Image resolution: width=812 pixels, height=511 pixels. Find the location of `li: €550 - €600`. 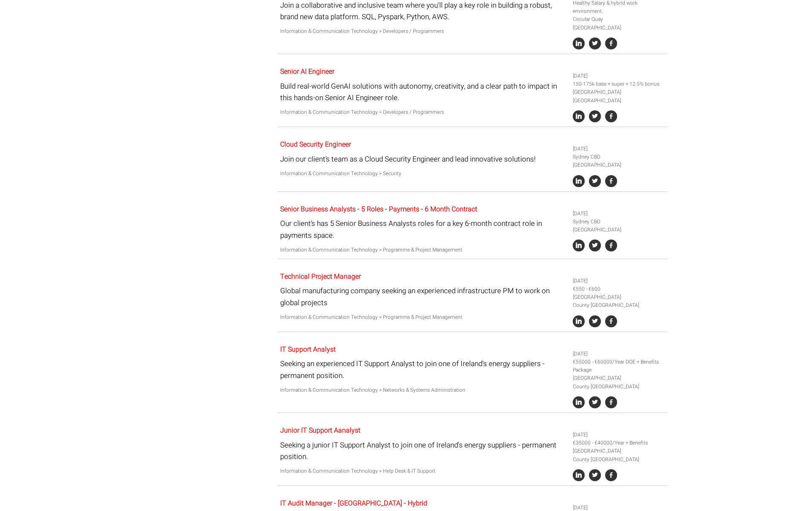

li: €550 - €600 is located at coordinates (618, 289).